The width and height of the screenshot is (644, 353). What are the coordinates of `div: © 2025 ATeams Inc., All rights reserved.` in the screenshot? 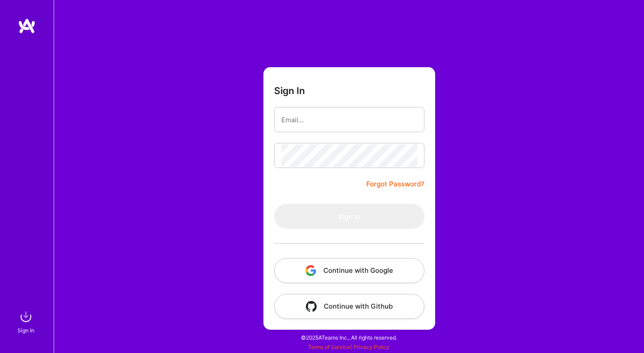 It's located at (349, 337).